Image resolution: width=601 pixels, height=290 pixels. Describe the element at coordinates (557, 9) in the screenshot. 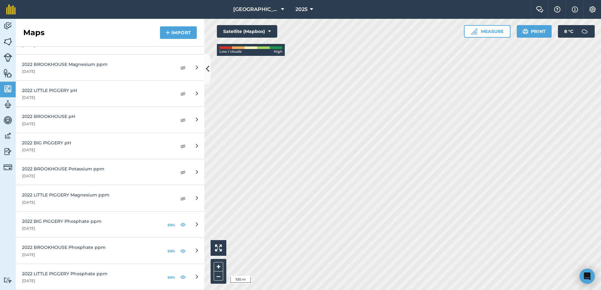

I see `img: A question mark icon` at that location.